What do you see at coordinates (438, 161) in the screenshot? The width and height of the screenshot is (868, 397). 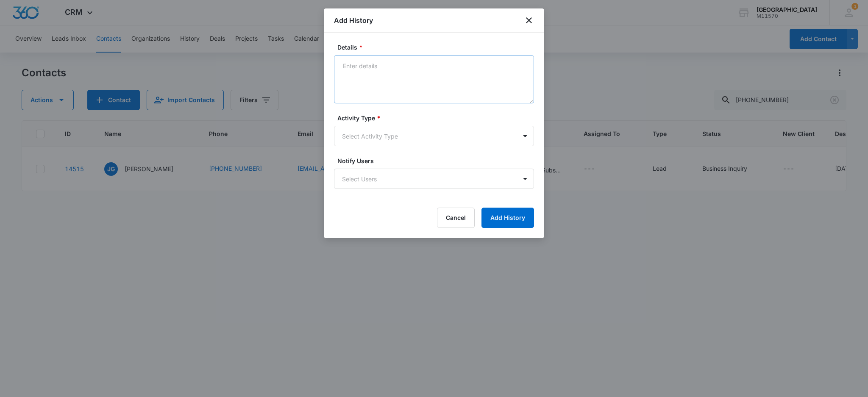 I see `label: Notify Users` at bounding box center [438, 161].